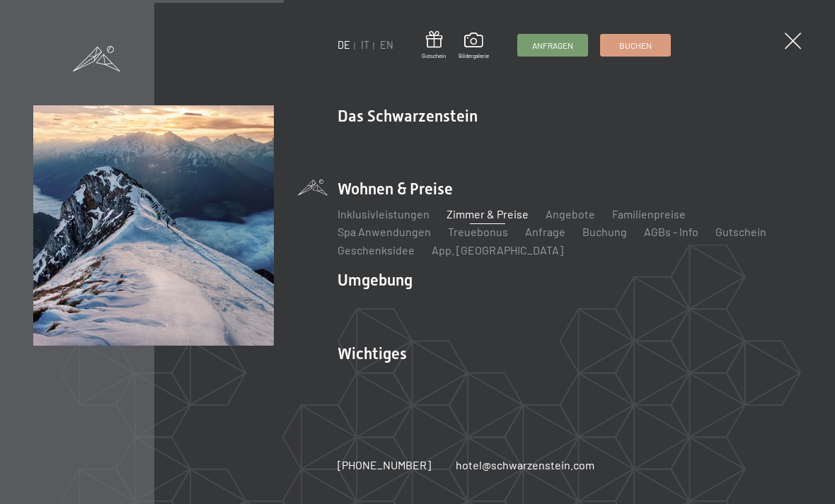  What do you see at coordinates (434, 56) in the screenshot?
I see `span: Gutschein` at bounding box center [434, 56].